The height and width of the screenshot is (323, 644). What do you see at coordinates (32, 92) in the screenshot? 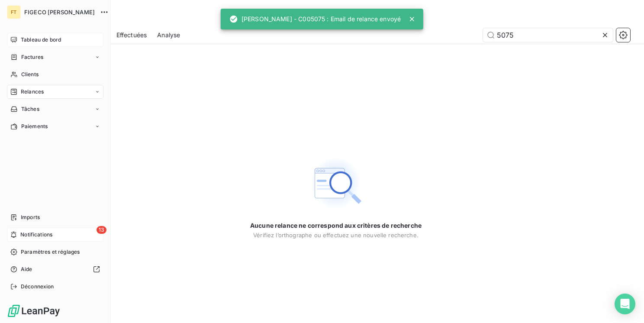
I see `span: Relances` at bounding box center [32, 92].